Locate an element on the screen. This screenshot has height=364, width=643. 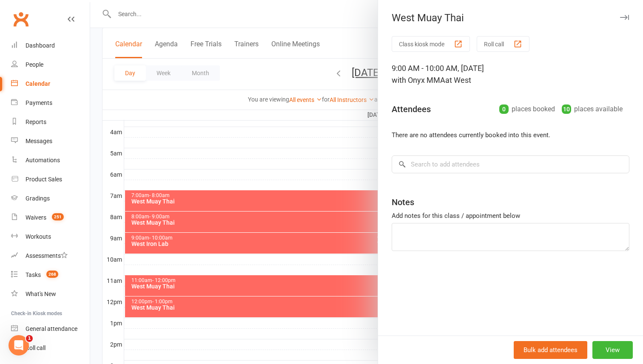
input: Search to add attendees is located at coordinates (510, 164).